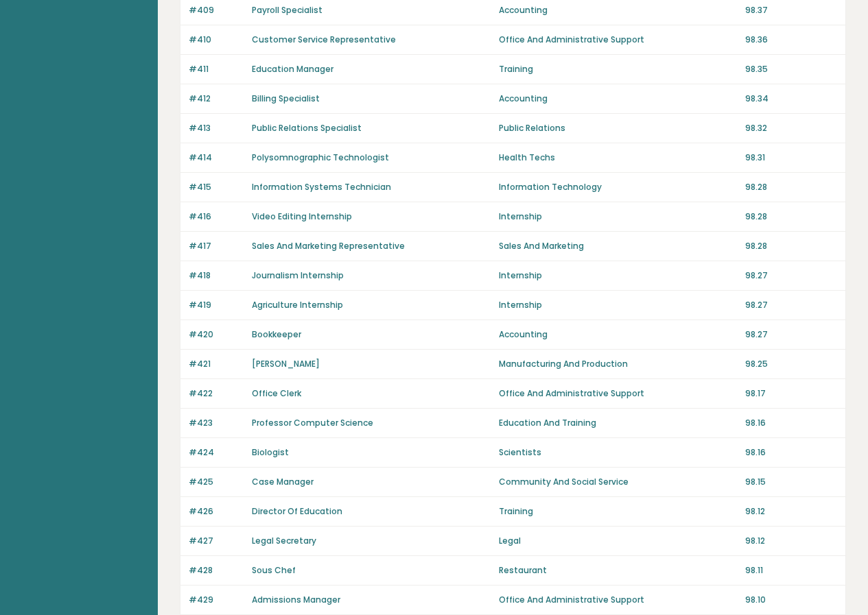  What do you see at coordinates (302, 216) in the screenshot?
I see `a: Video Editing Internship` at bounding box center [302, 216].